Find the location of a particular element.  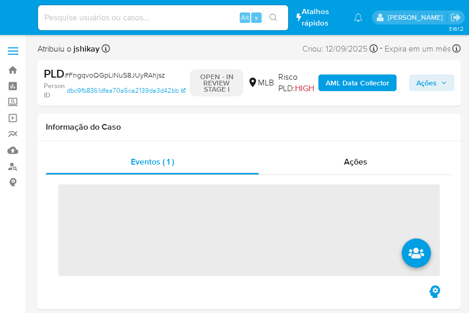

span: Atribuiu o is located at coordinates (68, 49).